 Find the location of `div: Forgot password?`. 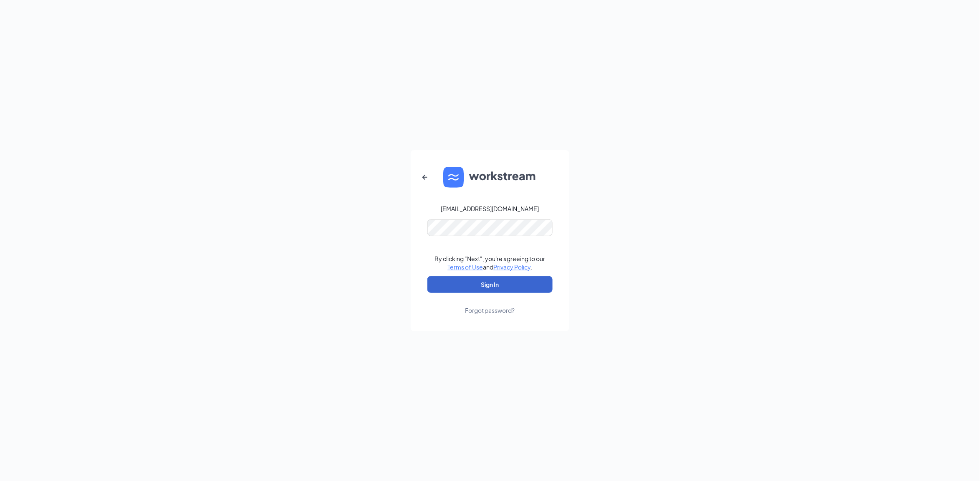

div: Forgot password? is located at coordinates (490, 310).